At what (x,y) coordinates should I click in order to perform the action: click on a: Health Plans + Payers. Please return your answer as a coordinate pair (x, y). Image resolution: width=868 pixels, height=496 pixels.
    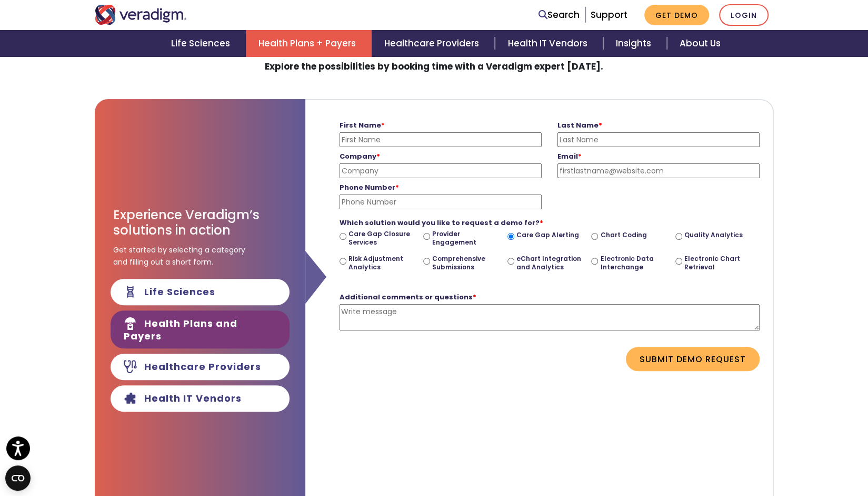
    Looking at the image, I should click on (309, 43).